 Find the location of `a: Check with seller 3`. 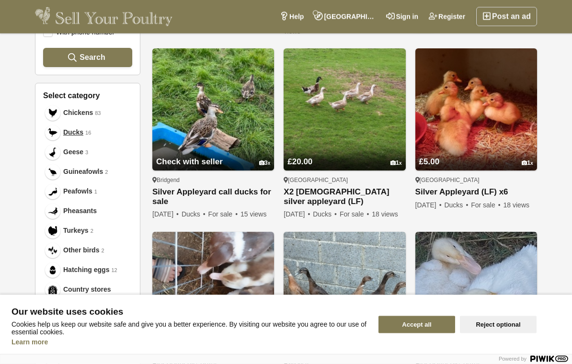

a: Check with seller 3 is located at coordinates (213, 155).